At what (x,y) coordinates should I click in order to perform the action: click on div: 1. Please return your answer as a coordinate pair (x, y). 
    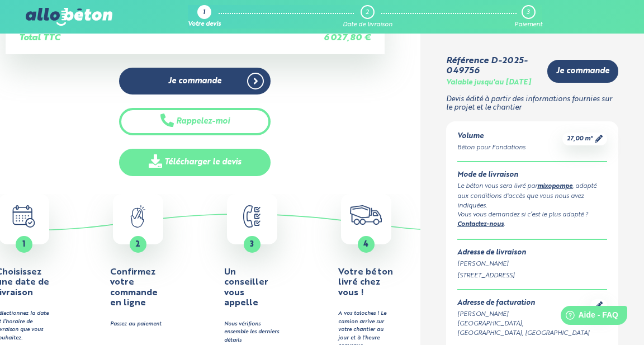
    Looking at the image, I should click on (204, 13).